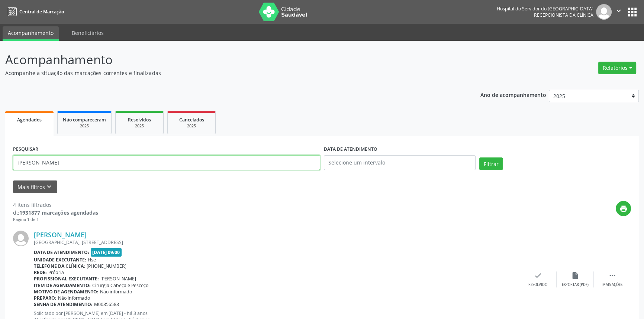  I want to click on strong: 1931877 marcações agendadas, so click(59, 212).